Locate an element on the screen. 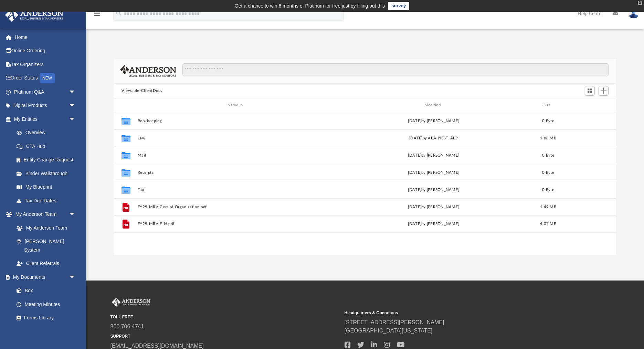 The image size is (644, 349). a: Platinum Q&Aarrow_drop_down is located at coordinates (46, 92).